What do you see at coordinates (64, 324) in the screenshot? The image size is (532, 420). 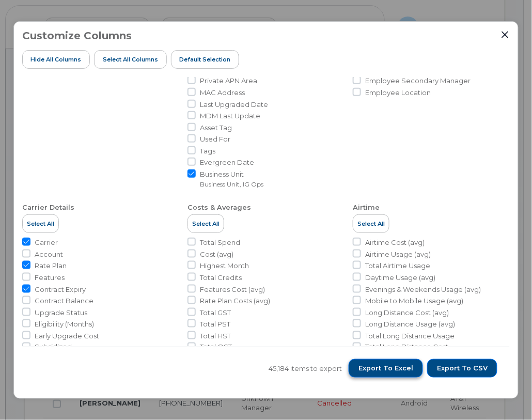 I see `span: Eligibility (Months)` at bounding box center [64, 324].